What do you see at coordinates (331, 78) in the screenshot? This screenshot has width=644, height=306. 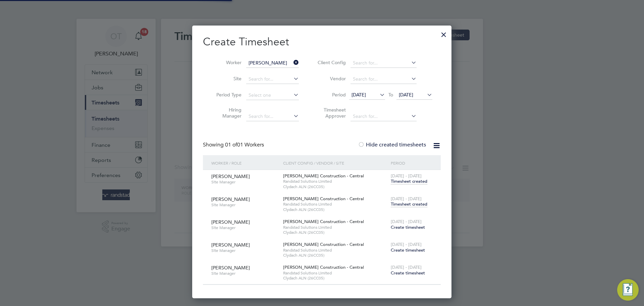 I see `label: Vendor` at bounding box center [331, 78].